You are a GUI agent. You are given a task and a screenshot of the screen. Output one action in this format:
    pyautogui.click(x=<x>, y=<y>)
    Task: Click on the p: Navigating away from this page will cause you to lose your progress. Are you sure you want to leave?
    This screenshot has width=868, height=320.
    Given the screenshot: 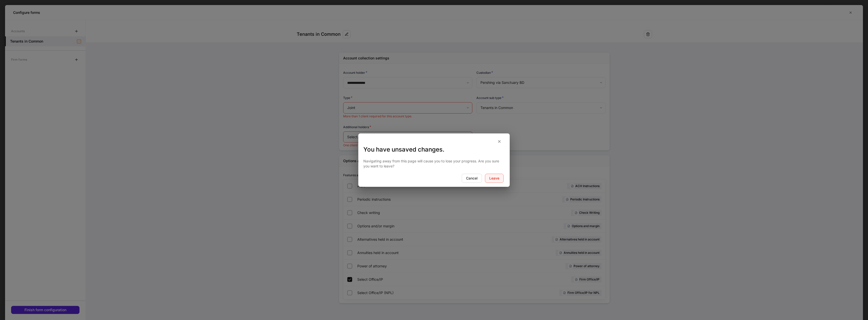 What is the action you would take?
    pyautogui.click(x=434, y=164)
    